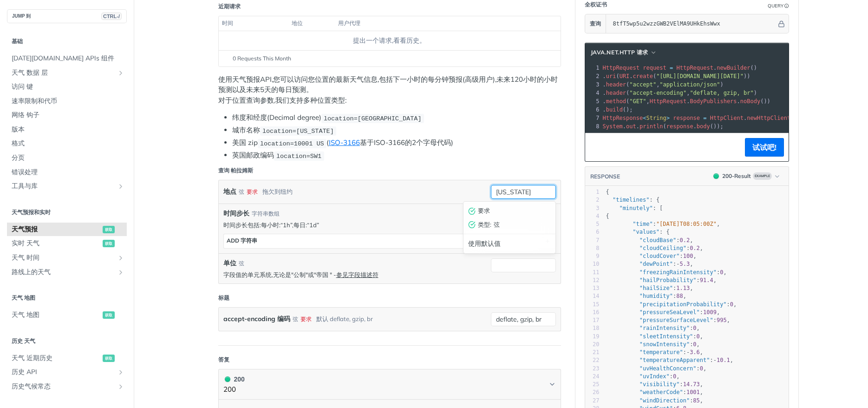 The width and height of the screenshot is (868, 408). I want to click on th: 用户代理, so click(438, 24).